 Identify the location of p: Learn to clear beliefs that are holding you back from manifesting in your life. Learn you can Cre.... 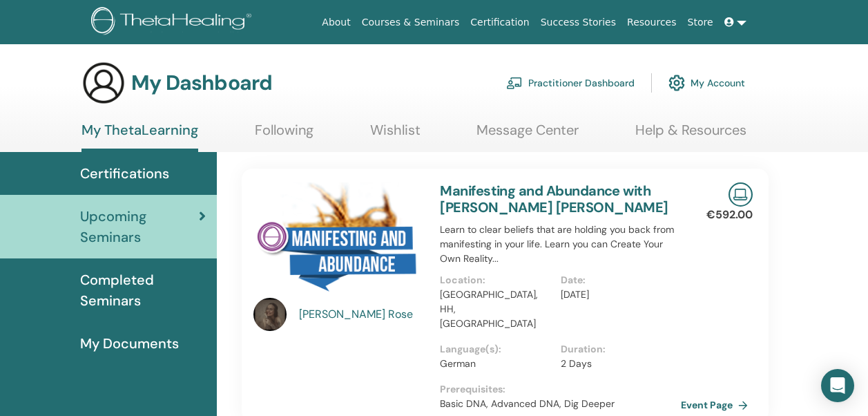
(560, 244).